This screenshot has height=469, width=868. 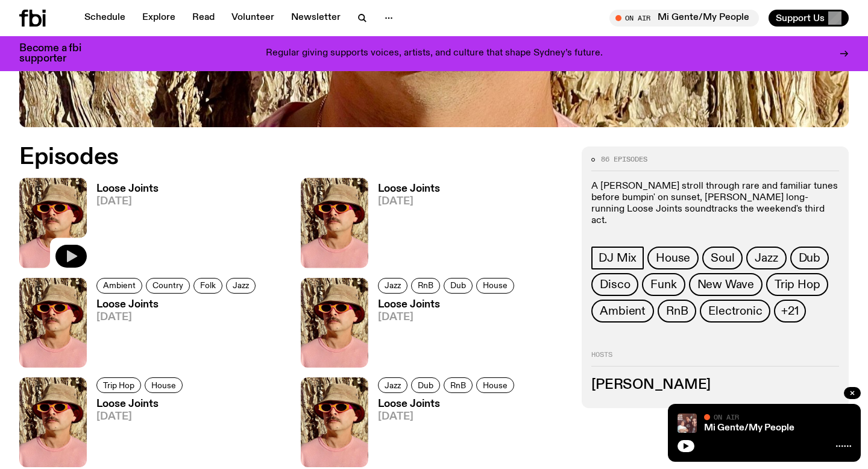 I want to click on span: +21, so click(x=790, y=311).